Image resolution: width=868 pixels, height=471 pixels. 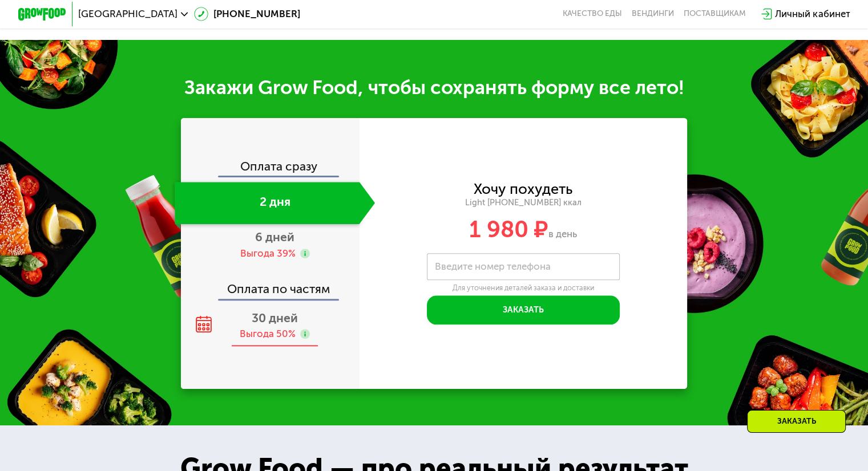 I want to click on div: Выгода 39%, so click(x=267, y=253).